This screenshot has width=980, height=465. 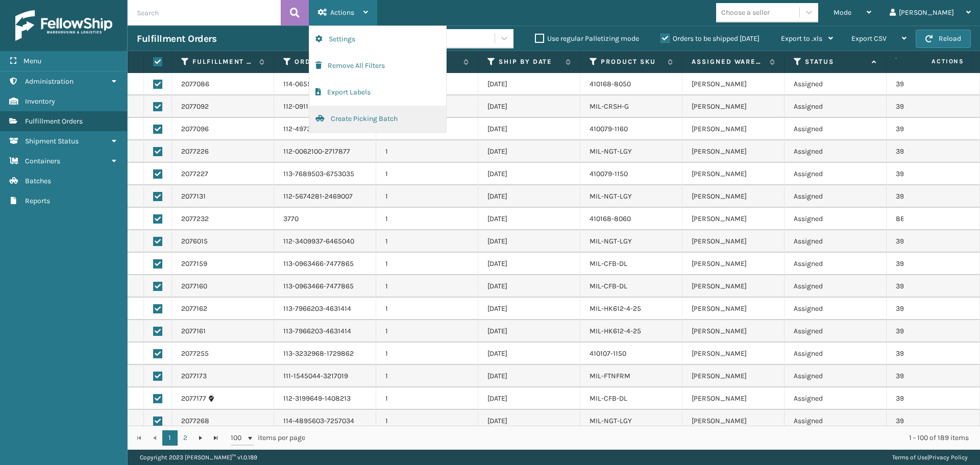 What do you see at coordinates (268, 438) in the screenshot?
I see `span: items per page` at bounding box center [268, 438].